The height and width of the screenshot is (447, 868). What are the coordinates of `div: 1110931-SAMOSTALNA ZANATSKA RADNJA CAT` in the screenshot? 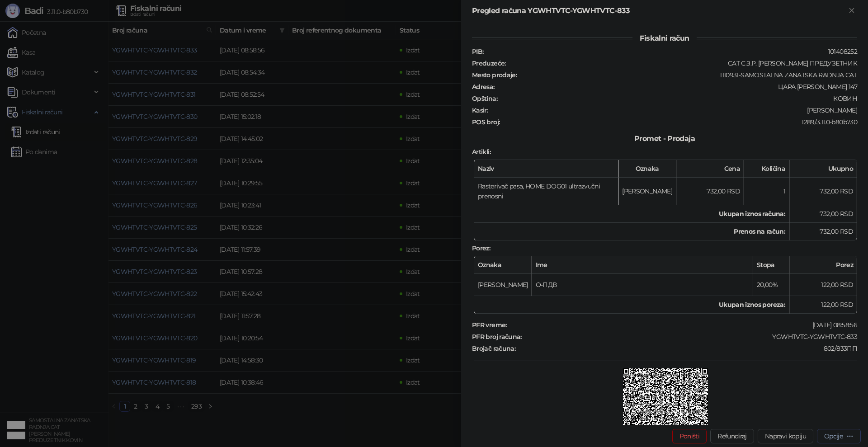 It's located at (688, 75).